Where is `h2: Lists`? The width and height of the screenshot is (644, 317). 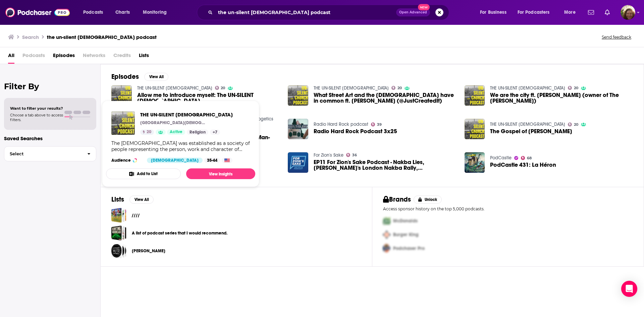
h2: Lists is located at coordinates (118, 199).